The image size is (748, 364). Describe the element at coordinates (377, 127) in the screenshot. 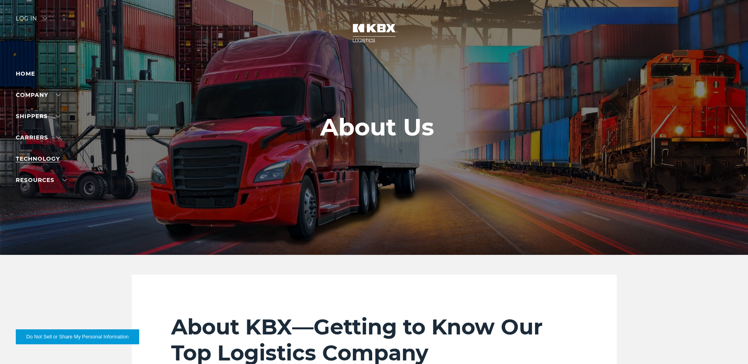

I see `h1: About Us` at that location.